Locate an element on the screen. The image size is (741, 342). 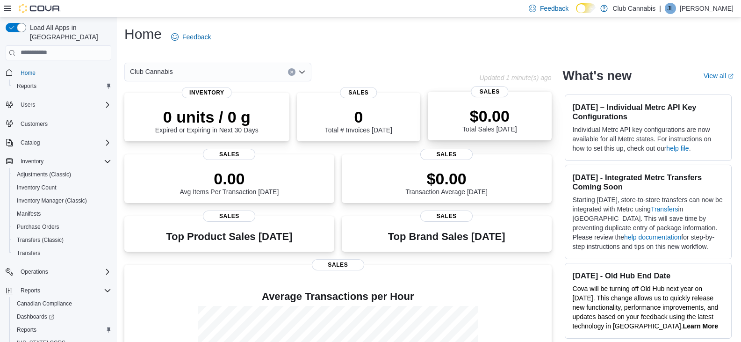
p: 0 units / 0 g is located at coordinates (207, 117).